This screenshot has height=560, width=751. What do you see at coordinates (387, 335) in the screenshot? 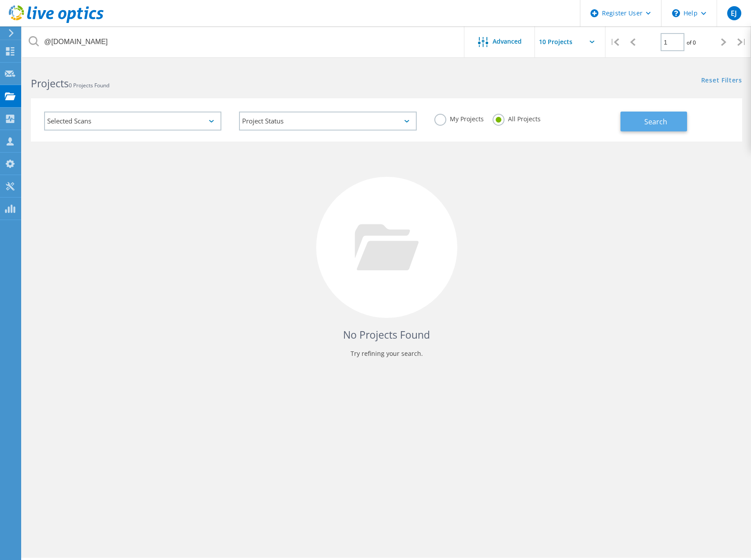
I see `h4: No Projects Found` at bounding box center [387, 335].